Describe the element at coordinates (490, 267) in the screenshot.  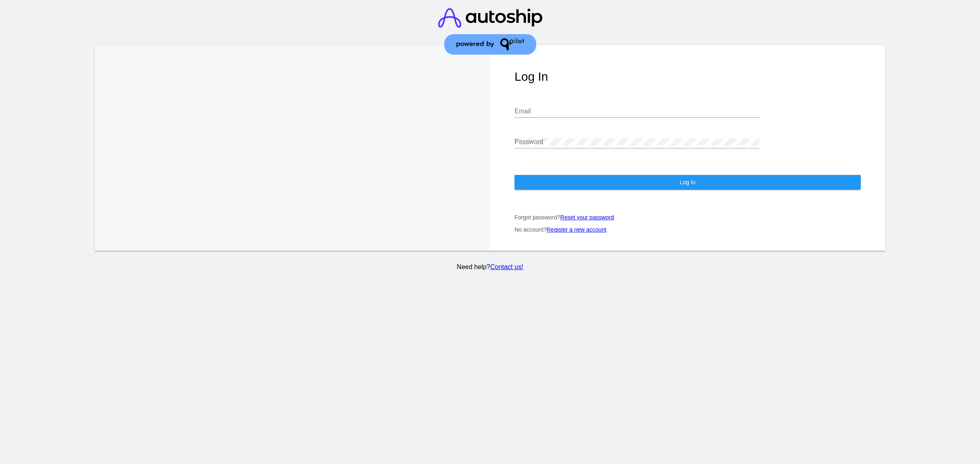
I see `p: Need help?` at that location.